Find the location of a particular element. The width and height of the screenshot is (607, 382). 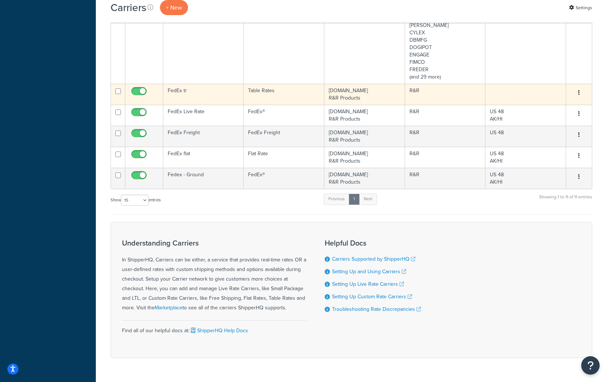

a: 1 is located at coordinates (354, 199).